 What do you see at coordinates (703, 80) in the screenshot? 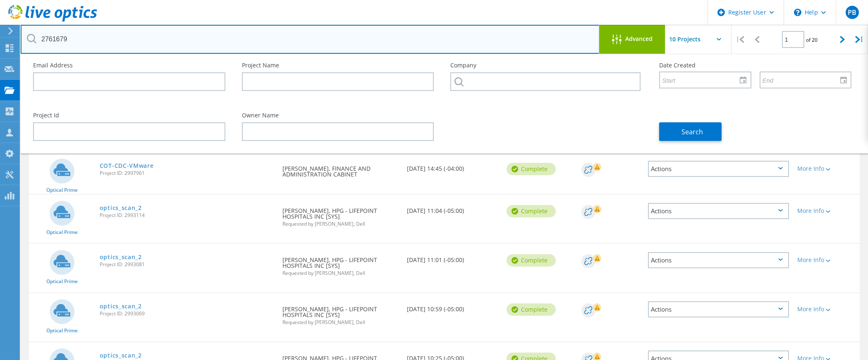
I see `input: Start` at bounding box center [703, 80].